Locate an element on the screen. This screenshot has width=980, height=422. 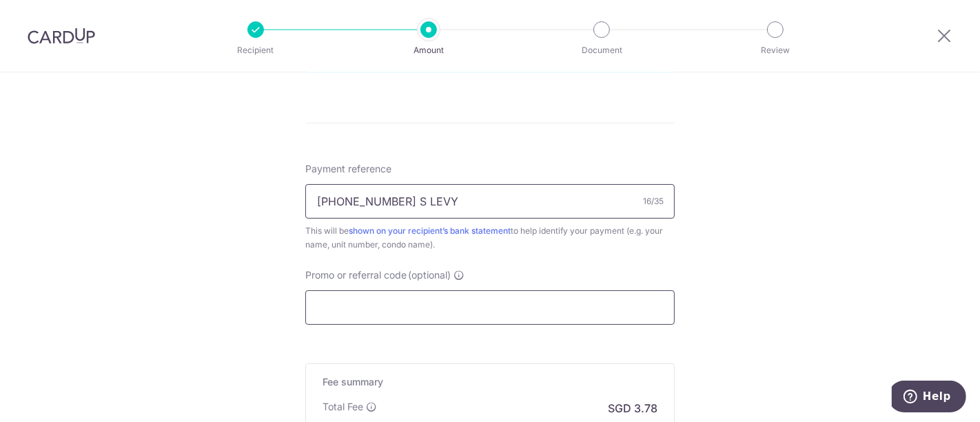
p: Amount is located at coordinates (429, 51).